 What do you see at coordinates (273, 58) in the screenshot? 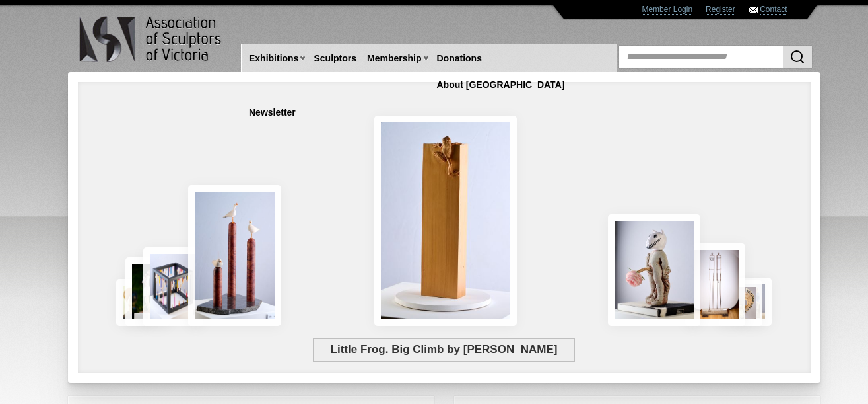
I see `a: Exhibitions` at bounding box center [273, 58].